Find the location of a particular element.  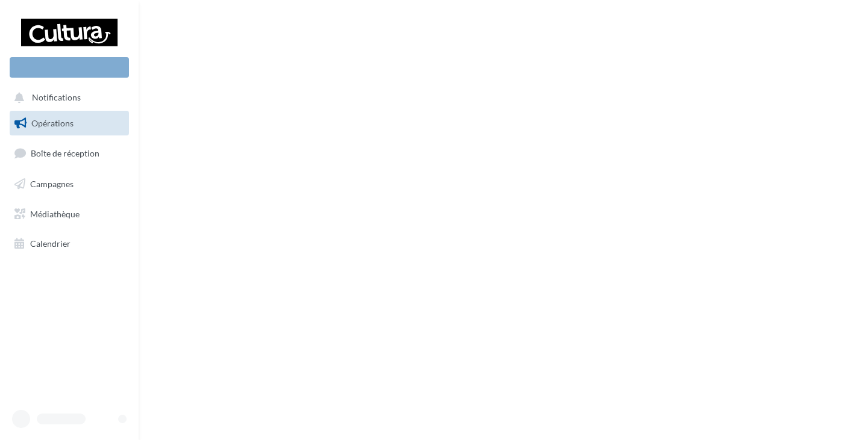

a: Campagnes is located at coordinates (69, 184).